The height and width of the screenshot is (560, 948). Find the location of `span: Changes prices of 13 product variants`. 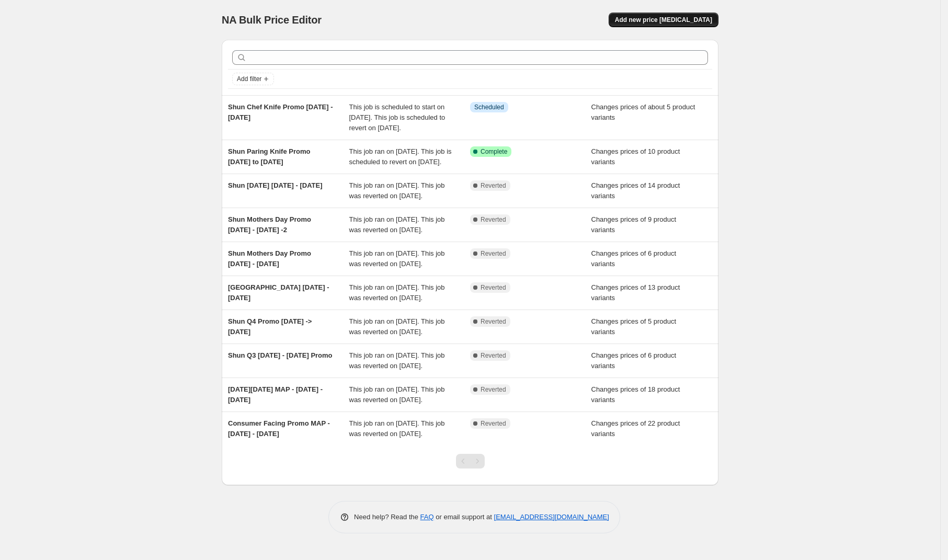

span: Changes prices of 13 product variants is located at coordinates (636, 292).